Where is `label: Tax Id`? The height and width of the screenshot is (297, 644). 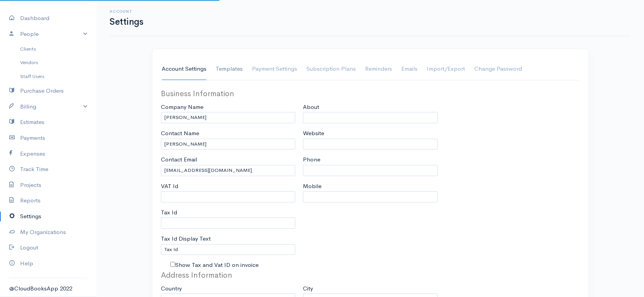 label: Tax Id is located at coordinates (169, 212).